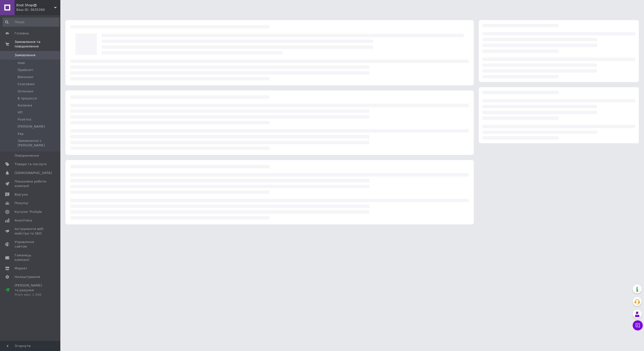 The height and width of the screenshot is (351, 644). What do you see at coordinates (31, 295) in the screenshot?
I see `div: Prom мікс 1 000` at bounding box center [31, 295].